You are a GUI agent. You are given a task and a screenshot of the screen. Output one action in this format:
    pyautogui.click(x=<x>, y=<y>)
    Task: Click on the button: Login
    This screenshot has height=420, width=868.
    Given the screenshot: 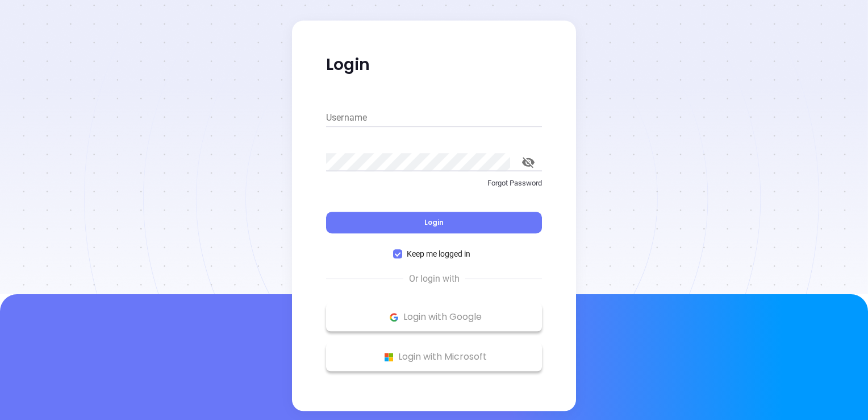 What is the action you would take?
    pyautogui.click(x=434, y=222)
    